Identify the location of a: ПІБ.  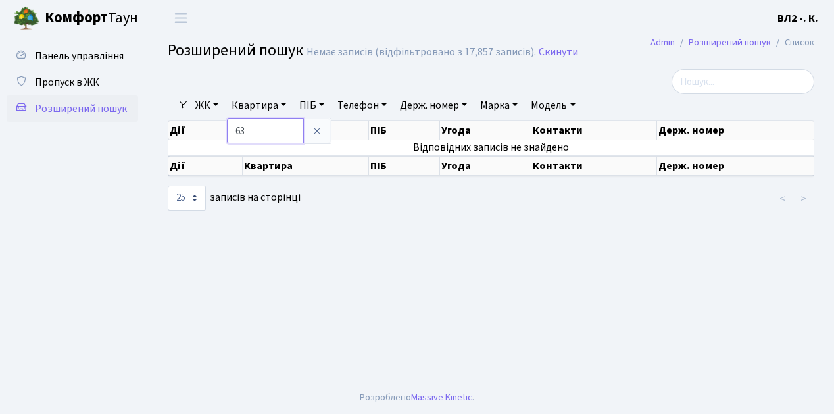
(312, 105).